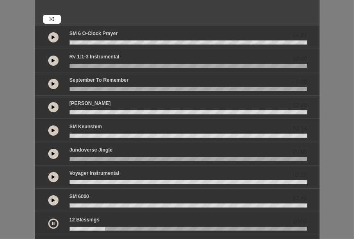  I want to click on span: 04:27, so click(299, 35).